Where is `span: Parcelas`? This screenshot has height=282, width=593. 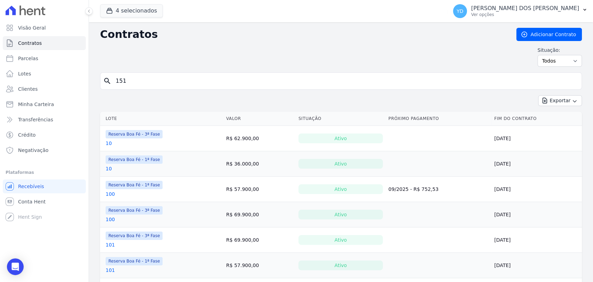 span: Parcelas is located at coordinates (28, 58).